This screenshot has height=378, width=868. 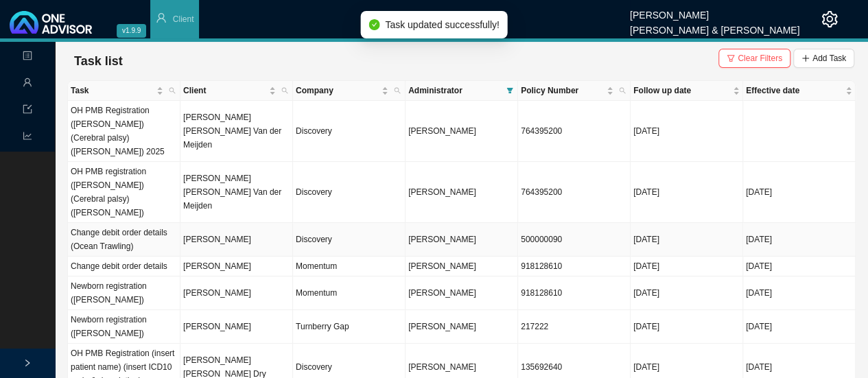 What do you see at coordinates (829, 59) in the screenshot?
I see `span: Add Task` at bounding box center [829, 59].